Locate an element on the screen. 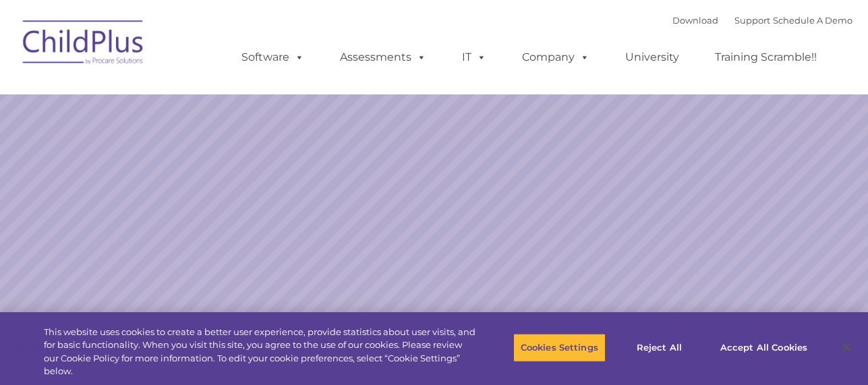  a: Download is located at coordinates (695, 20).